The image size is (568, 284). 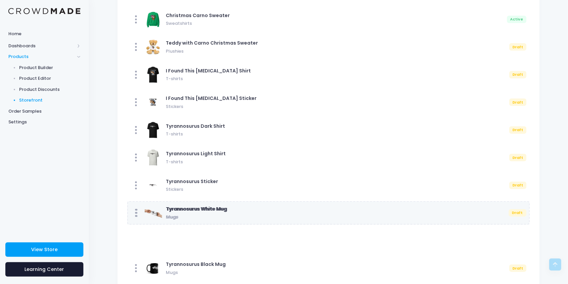 What do you see at coordinates (44, 249) in the screenshot?
I see `span: View Store` at bounding box center [44, 249].